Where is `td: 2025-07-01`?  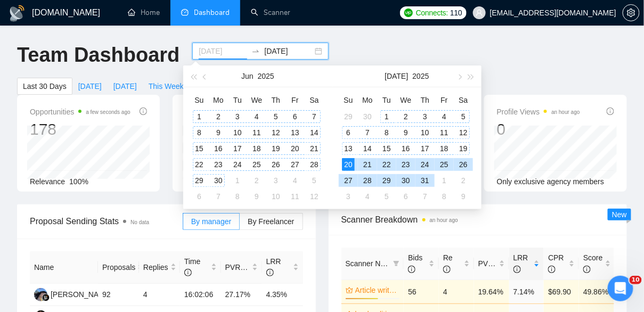 td: 2025-07-01 is located at coordinates (387, 117).